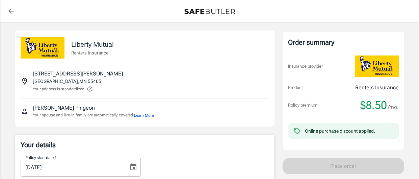 The height and width of the screenshot is (179, 419). What do you see at coordinates (394, 107) in the screenshot?
I see `span: /mo.` at bounding box center [394, 107].